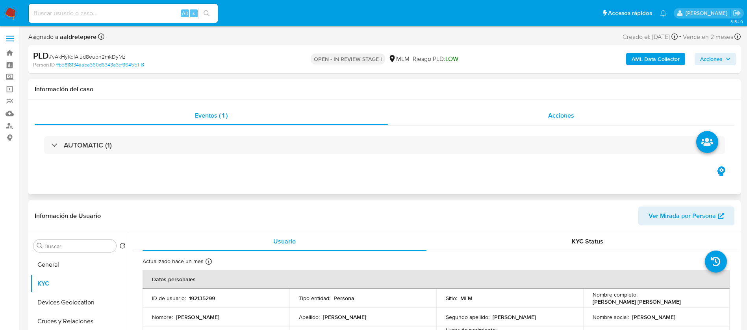 The height and width of the screenshot is (330, 747). What do you see at coordinates (211, 115) in the screenshot?
I see `span: Eventos ( 1 )` at bounding box center [211, 115].